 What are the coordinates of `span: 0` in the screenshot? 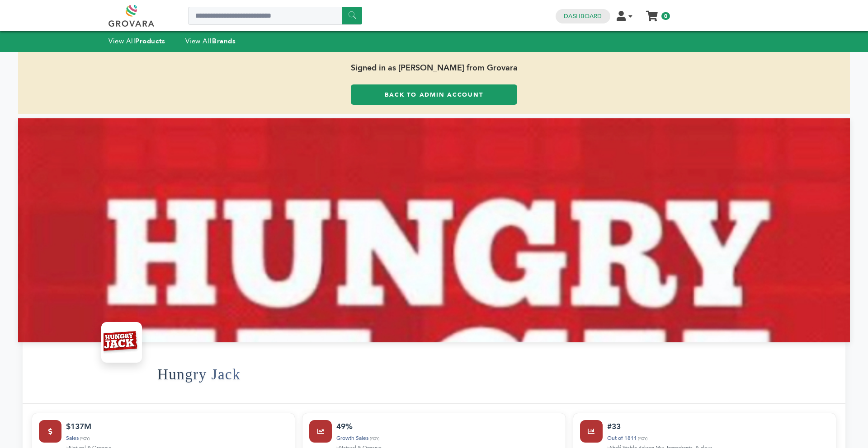 It's located at (665, 16).